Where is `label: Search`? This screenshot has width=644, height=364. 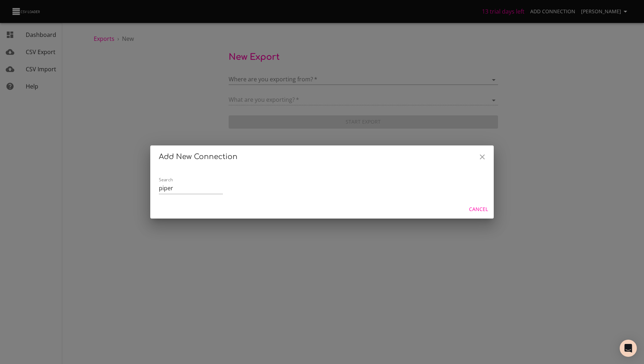
label: Search is located at coordinates (166, 180).